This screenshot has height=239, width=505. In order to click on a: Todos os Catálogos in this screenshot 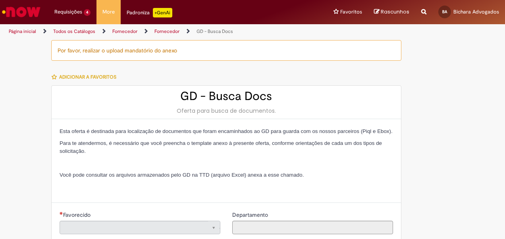, I will do `click(74, 31)`.